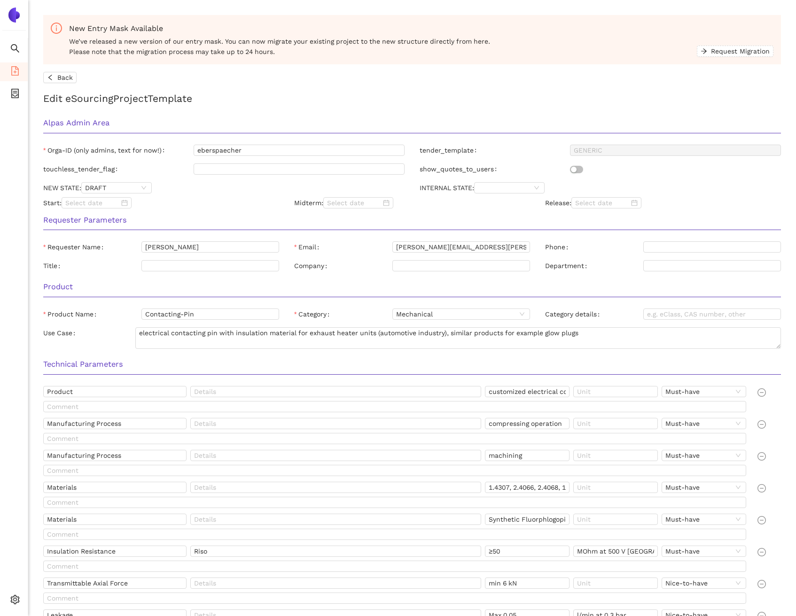 This screenshot has height=616, width=796. Describe the element at coordinates (461, 314) in the screenshot. I see `span: Mechanical` at that location.